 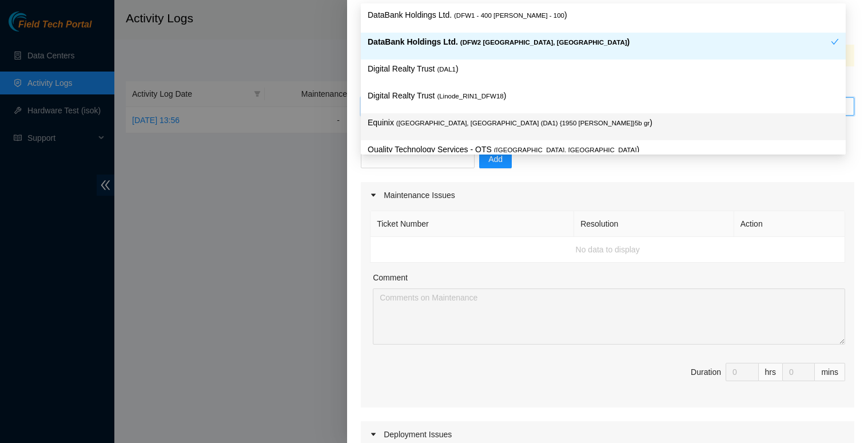 I want to click on button: Add, so click(x=495, y=159).